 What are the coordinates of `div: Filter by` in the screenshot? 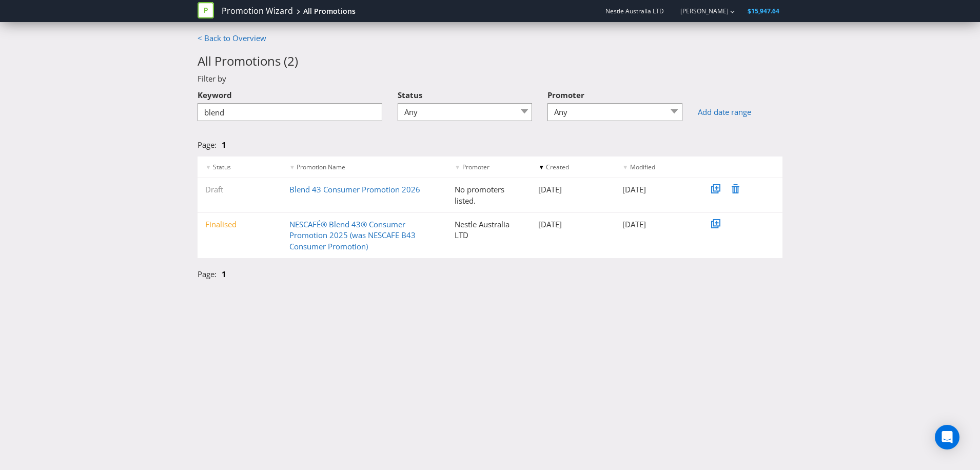 It's located at (490, 78).